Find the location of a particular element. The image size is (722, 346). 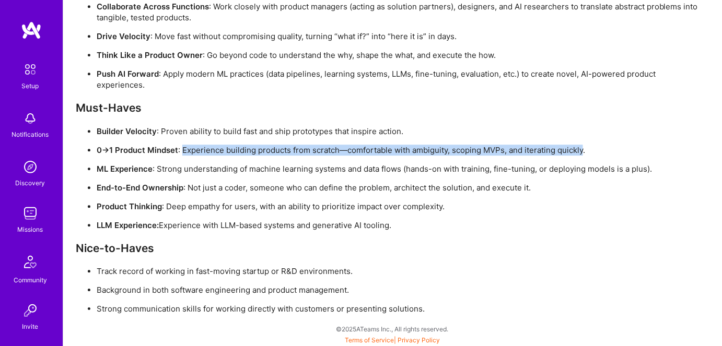

p: : Not just a coder, someone who can define the problem, architect the solution, and execute it. is located at coordinates (400, 188).